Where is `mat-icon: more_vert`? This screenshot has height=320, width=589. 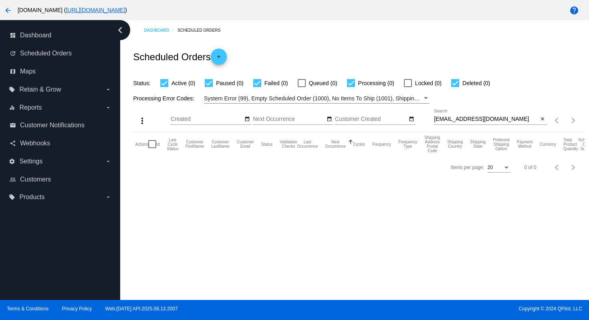 mat-icon: more_vert is located at coordinates (142, 121).